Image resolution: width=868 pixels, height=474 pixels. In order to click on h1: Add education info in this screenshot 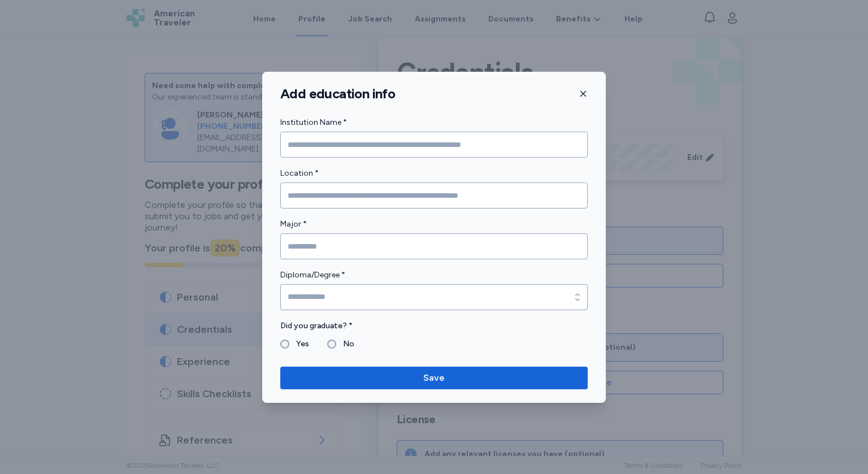, I will do `click(337, 94)`.